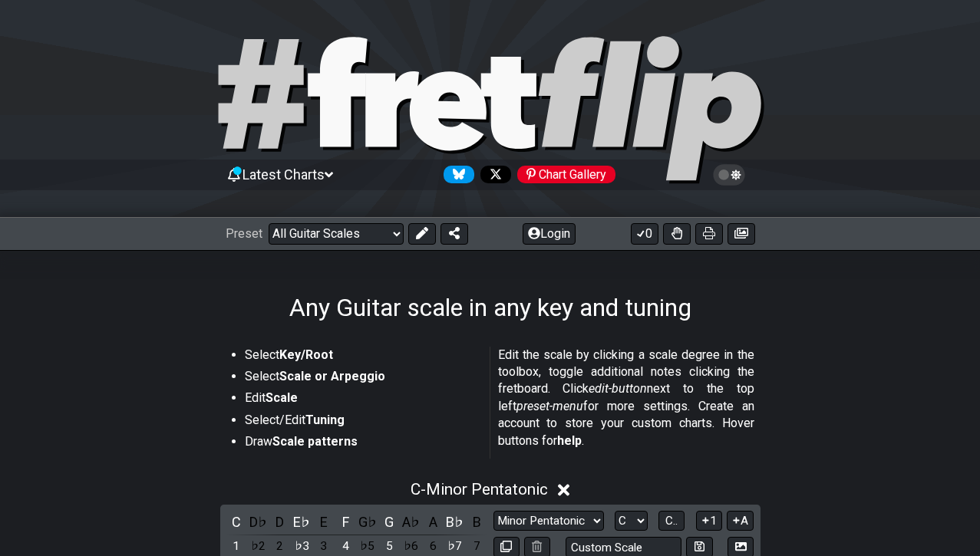  I want to click on span: C - Minor Pentatonic, so click(479, 489).